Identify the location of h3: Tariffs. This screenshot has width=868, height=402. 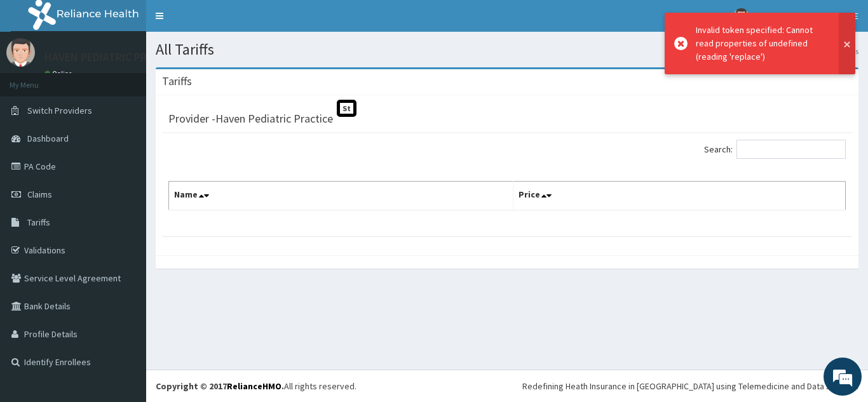
(176, 81).